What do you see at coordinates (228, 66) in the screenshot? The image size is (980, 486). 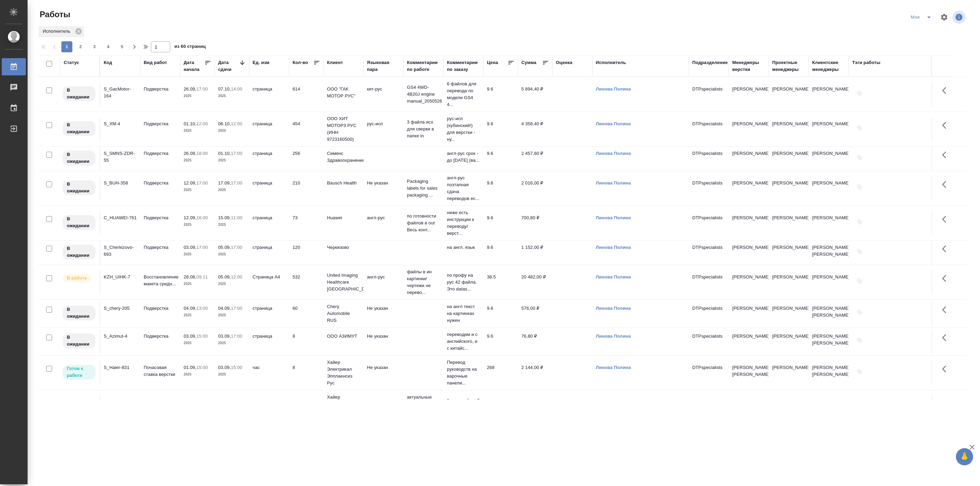 I see `div: Дата сдачи` at bounding box center [228, 66].